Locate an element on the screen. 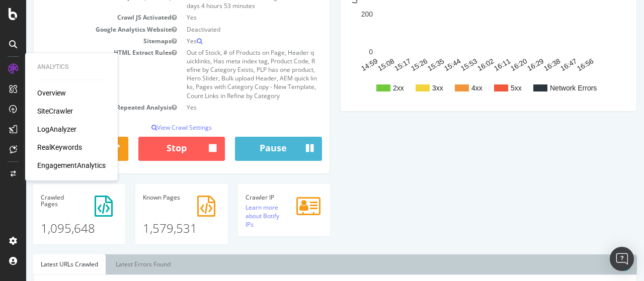 The height and width of the screenshot is (281, 644). a: Settings is located at coordinates (58, 149).